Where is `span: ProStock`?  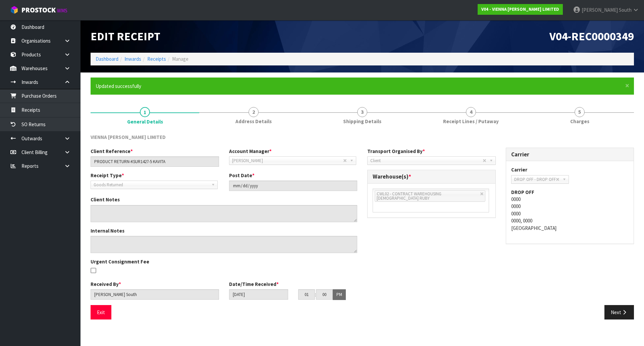
span: ProStock is located at coordinates (39, 10).